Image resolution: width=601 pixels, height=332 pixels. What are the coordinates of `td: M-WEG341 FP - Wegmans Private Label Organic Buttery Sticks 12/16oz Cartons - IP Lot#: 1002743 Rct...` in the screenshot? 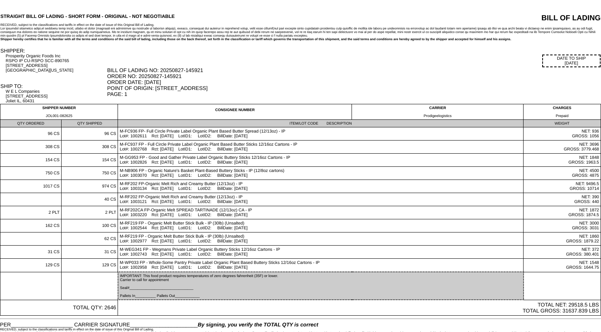 It's located at (321, 252).